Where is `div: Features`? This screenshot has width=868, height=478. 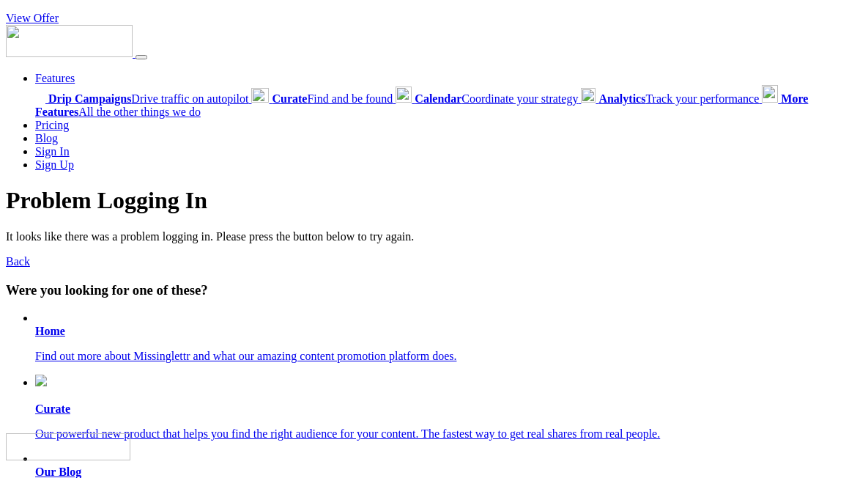
div: Features is located at coordinates (449, 102).